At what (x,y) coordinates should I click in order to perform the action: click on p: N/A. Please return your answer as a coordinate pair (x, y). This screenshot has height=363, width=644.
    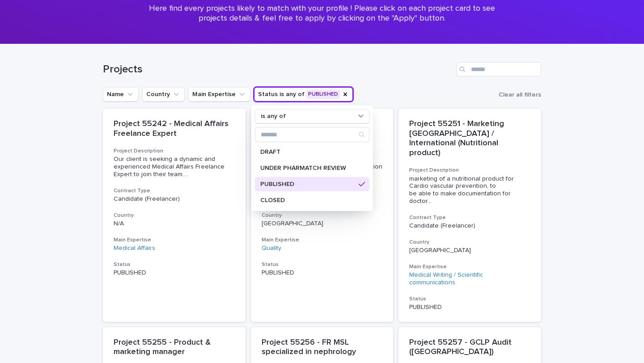
    Looking at the image, I should click on (174, 223).